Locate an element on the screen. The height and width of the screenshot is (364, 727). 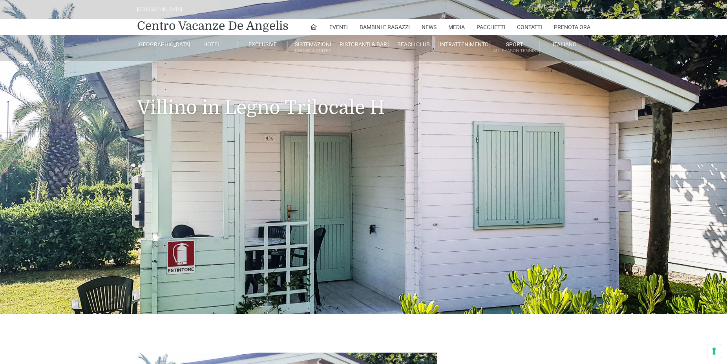
a: Contatti is located at coordinates (530, 27).